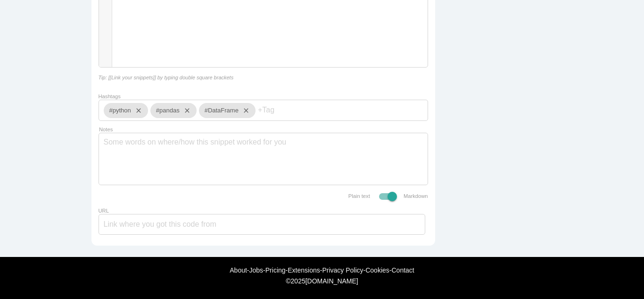 The width and height of the screenshot is (644, 299). I want to click on div: #python, so click(126, 110).